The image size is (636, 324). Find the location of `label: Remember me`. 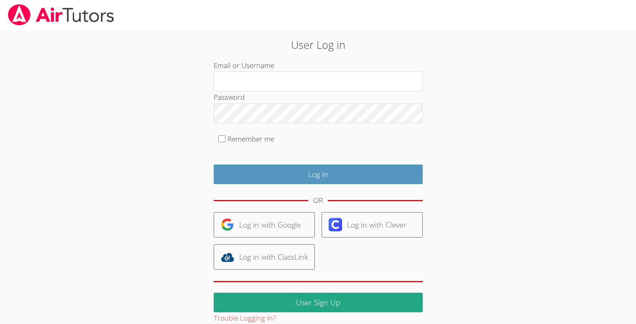

label: Remember me is located at coordinates (251, 139).